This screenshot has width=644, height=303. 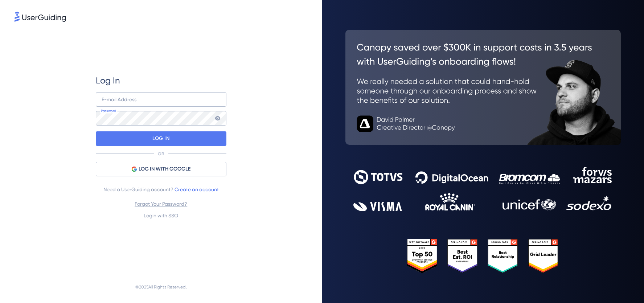 I want to click on img: 25303e33045975176eb484905ab012ff.svg, so click(x=483, y=256).